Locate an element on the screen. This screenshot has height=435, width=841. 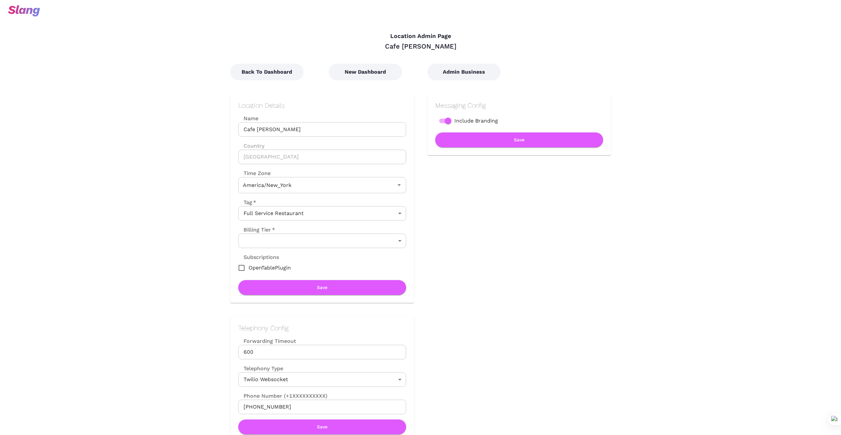
label: Country is located at coordinates (322, 146).